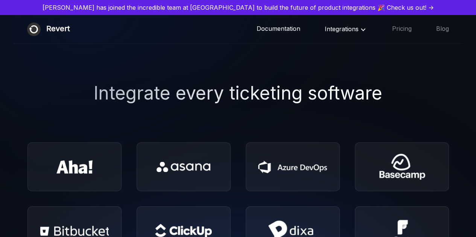  What do you see at coordinates (74, 167) in the screenshot?
I see `img: Aha Icon` at bounding box center [74, 167].